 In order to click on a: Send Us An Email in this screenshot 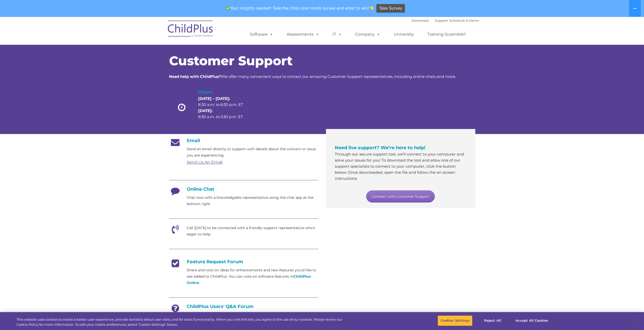, I will do `click(205, 162)`.